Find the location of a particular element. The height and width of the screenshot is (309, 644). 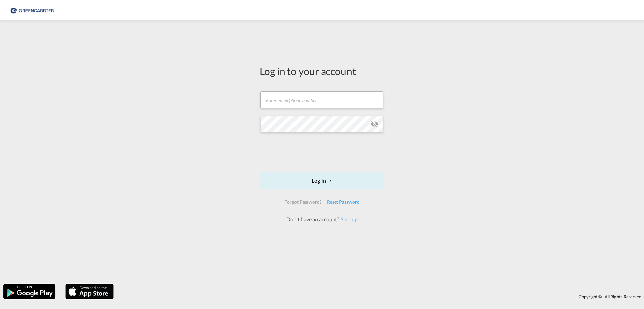

div: Log in to your account is located at coordinates (322, 71).